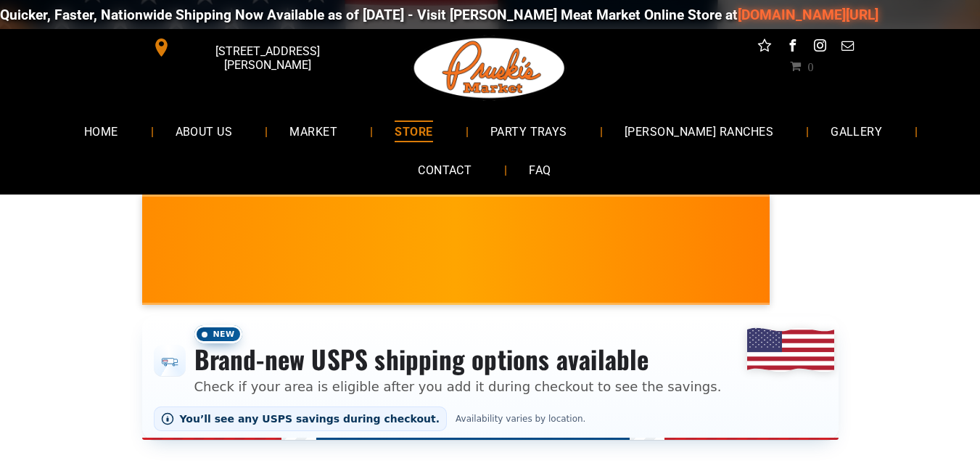 This screenshot has width=980, height=466. What do you see at coordinates (413, 131) in the screenshot?
I see `a: STORE` at bounding box center [413, 131].